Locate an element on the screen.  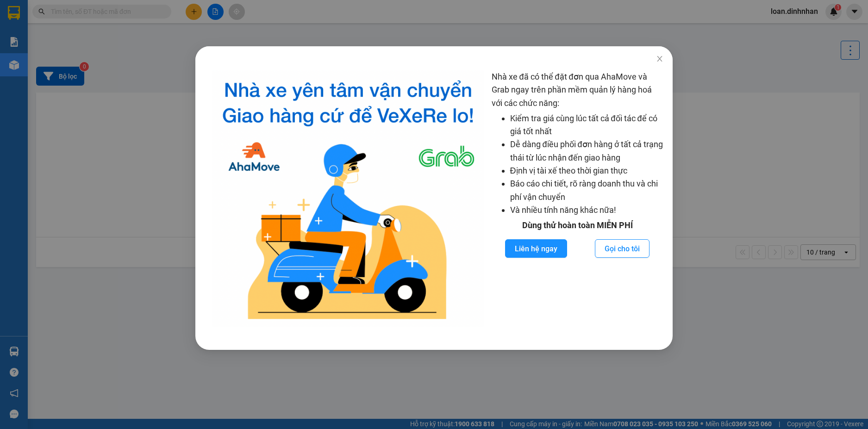
span: Gọi cho tôi is located at coordinates (622, 248).